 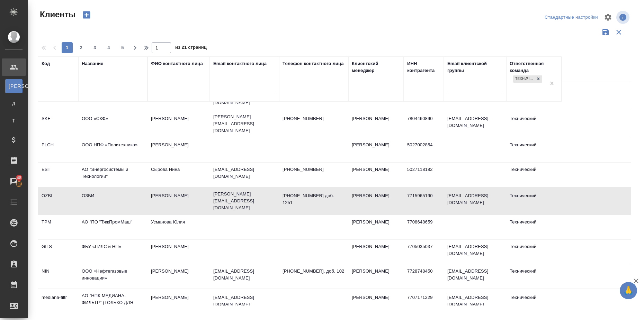 I want to click on button: 3, so click(x=95, y=48).